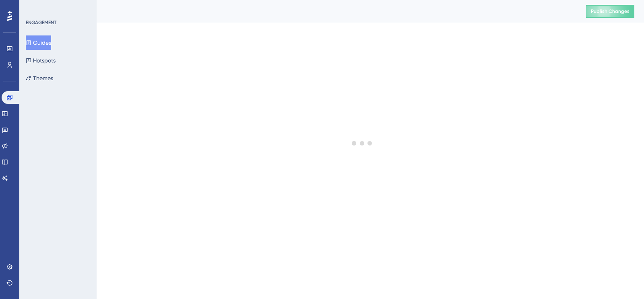 This screenshot has height=299, width=644. What do you see at coordinates (610, 11) in the screenshot?
I see `span: Publish Changes` at bounding box center [610, 11].